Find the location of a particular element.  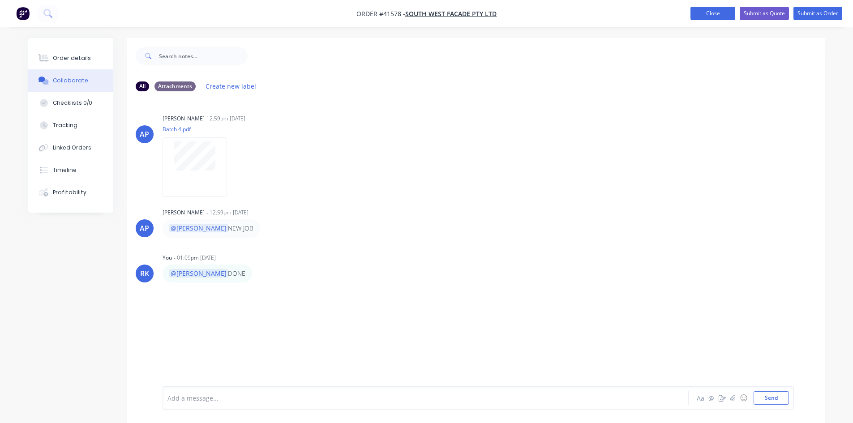

button: Submit as Quote is located at coordinates (764, 13).